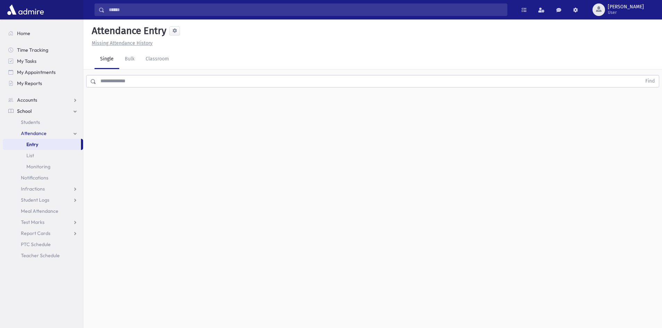 This screenshot has height=328, width=662. I want to click on h5: Attendance Entry, so click(128, 31).